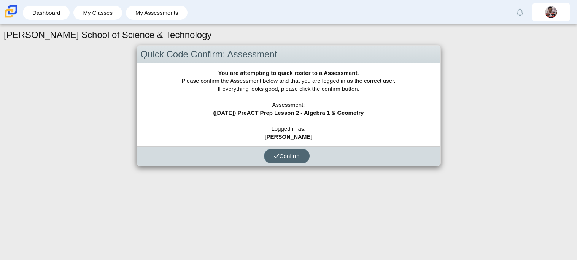 The image size is (577, 260). I want to click on b: You are attempting to quick roster to a Assessment., so click(288, 73).